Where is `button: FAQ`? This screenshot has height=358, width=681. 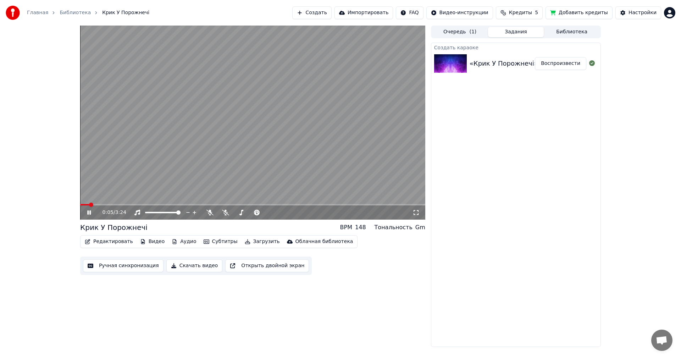 button: FAQ is located at coordinates (409, 13).